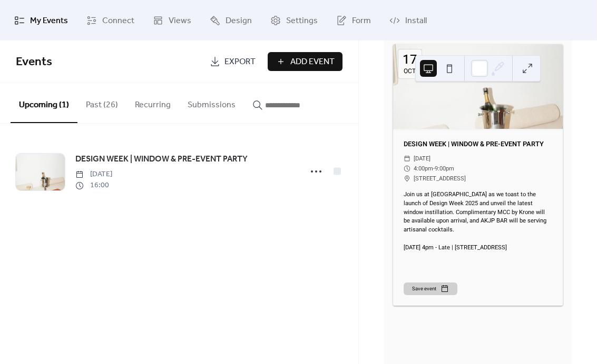 This screenshot has height=364, width=597. I want to click on span: Add Event, so click(312, 62).